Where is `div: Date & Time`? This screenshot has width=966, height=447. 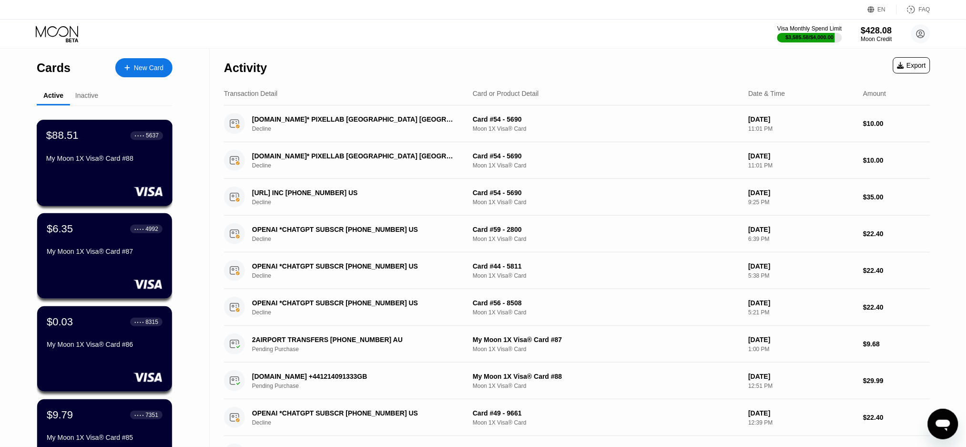 div: Date & Time is located at coordinates (766, 93).